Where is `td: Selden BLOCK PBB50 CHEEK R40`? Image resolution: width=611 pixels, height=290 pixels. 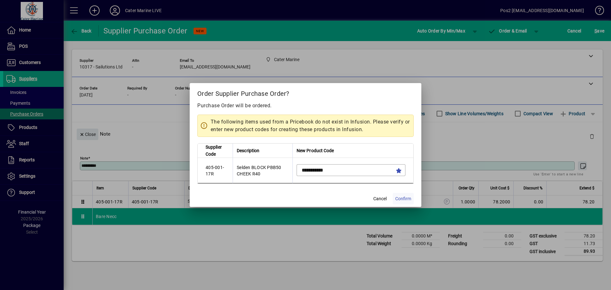
td: Selden BLOCK PBB50 CHEEK R40 is located at coordinates (263, 171).